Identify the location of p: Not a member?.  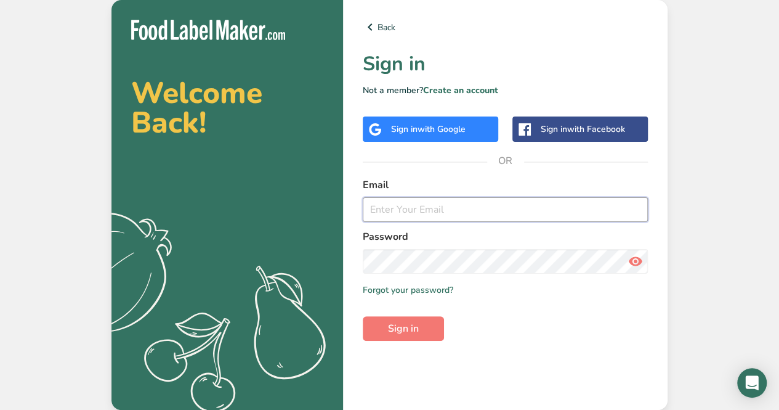
(505, 90).